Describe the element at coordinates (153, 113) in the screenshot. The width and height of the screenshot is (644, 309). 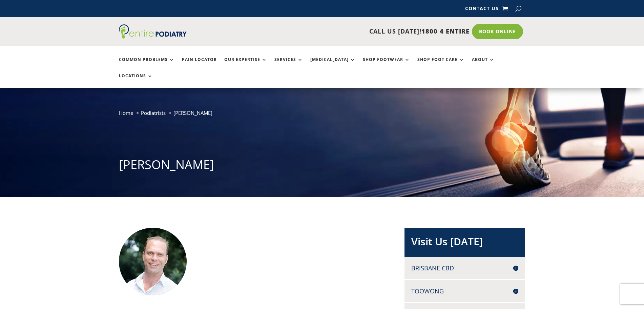
I see `span: Podiatrists` at that location.